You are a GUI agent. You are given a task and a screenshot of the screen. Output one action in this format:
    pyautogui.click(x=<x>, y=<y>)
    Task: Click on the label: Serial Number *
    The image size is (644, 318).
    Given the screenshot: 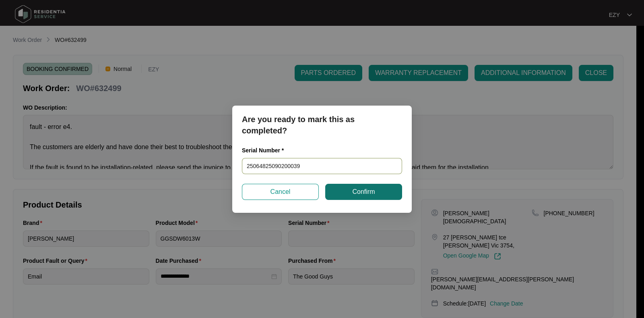 What is the action you would take?
    pyautogui.click(x=266, y=150)
    